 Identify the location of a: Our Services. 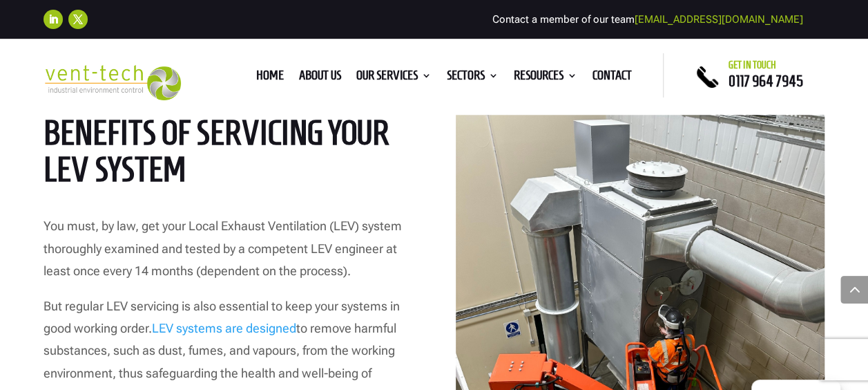
(393, 78).